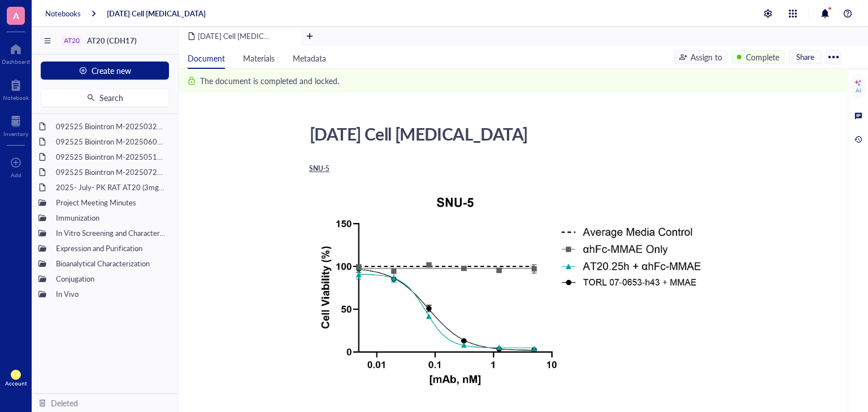  I want to click on span: Document, so click(206, 58).